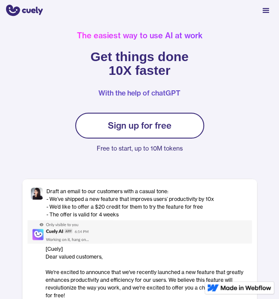  I want to click on div: Sign up for free, so click(140, 125).